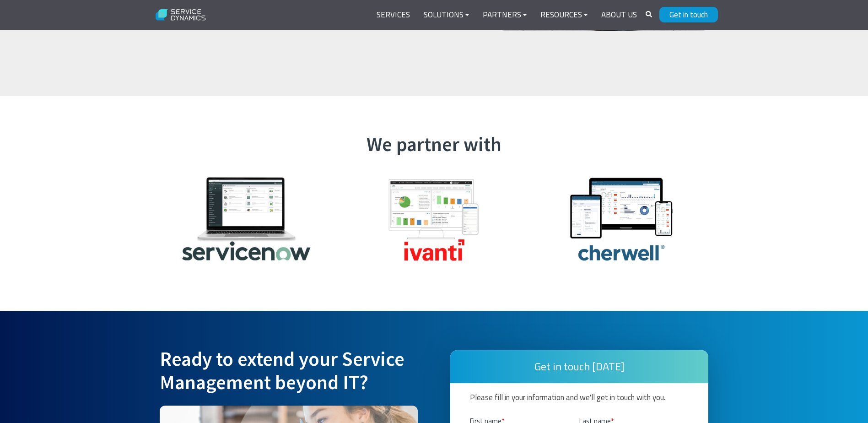 The image size is (868, 423). What do you see at coordinates (289, 371) in the screenshot?
I see `h2: Ready to extend your Service Management beyond IT?` at bounding box center [289, 371].